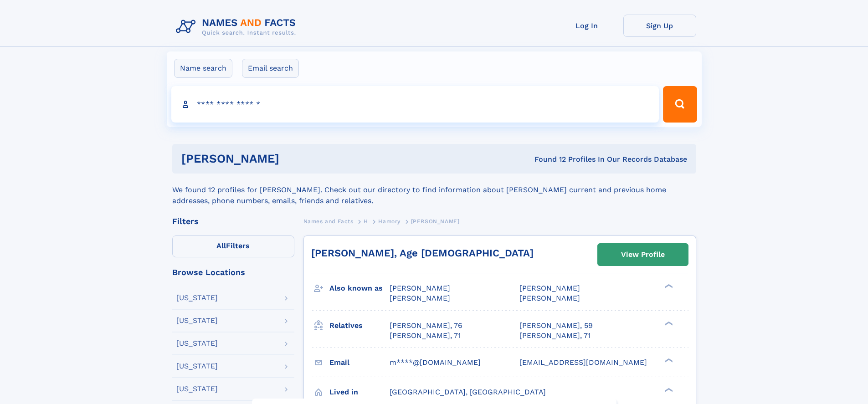 This screenshot has height=404, width=868. Describe the element at coordinates (221, 245) in the screenshot. I see `span: All` at that location.